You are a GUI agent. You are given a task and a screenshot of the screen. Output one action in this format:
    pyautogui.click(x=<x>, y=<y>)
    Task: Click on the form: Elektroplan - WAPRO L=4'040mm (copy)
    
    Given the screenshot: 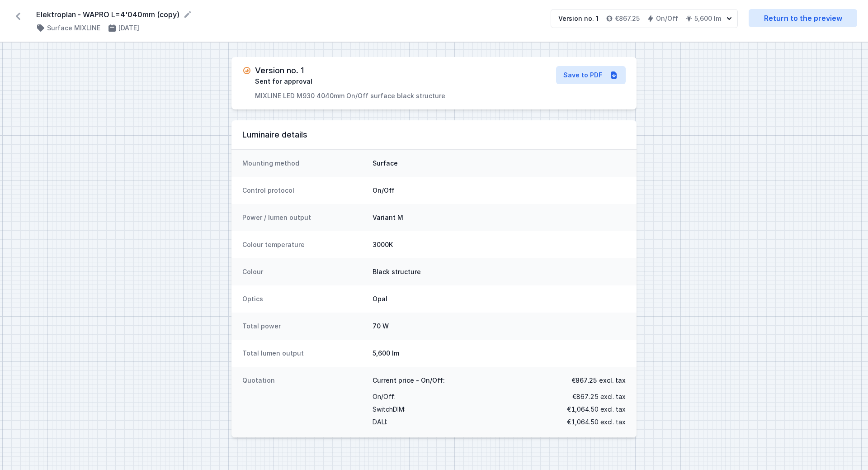 What is the action you would take?
    pyautogui.click(x=288, y=14)
    